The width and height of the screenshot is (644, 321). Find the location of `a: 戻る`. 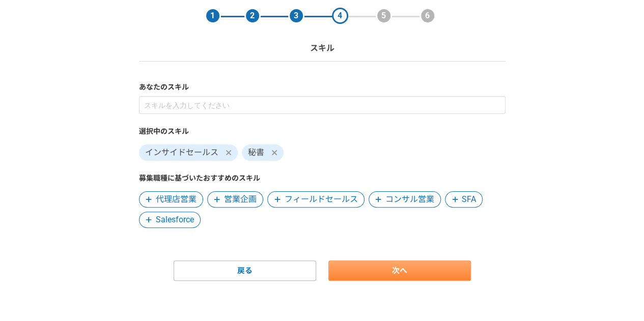

a: 戻る is located at coordinates (245, 271).